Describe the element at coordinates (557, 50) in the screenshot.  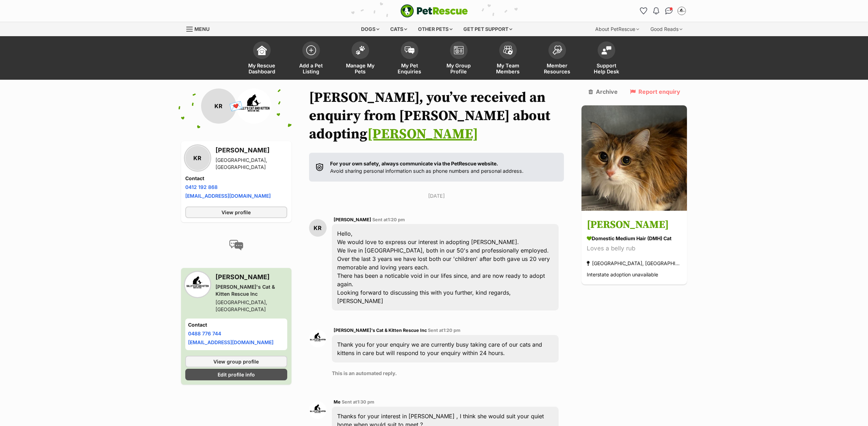
I see `img: member-resources-icon-8e73f808a243e03378d46382f2149f9095a855e16c252ad45f914b54edf8863c.svg` at that location.